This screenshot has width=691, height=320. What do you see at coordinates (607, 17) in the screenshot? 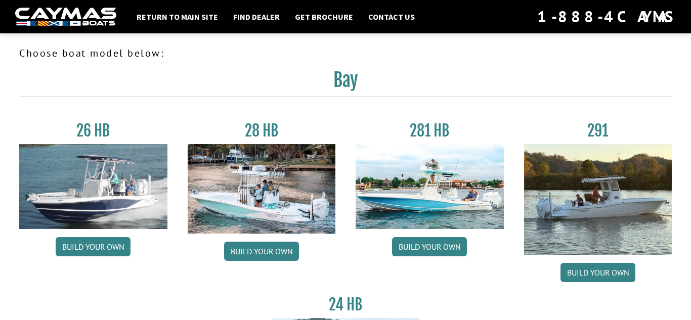
I see `div: 1-888-4CAYMAS` at bounding box center [607, 17].